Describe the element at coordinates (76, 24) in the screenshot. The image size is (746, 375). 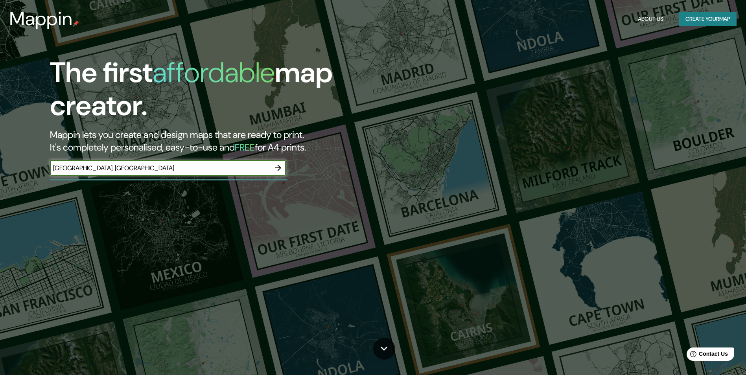
I see `img: mappin-pin` at that location.